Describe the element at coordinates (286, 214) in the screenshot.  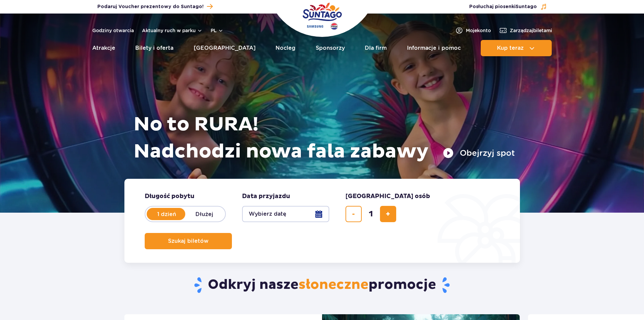
I see `button: Wybierz datę` at that location.